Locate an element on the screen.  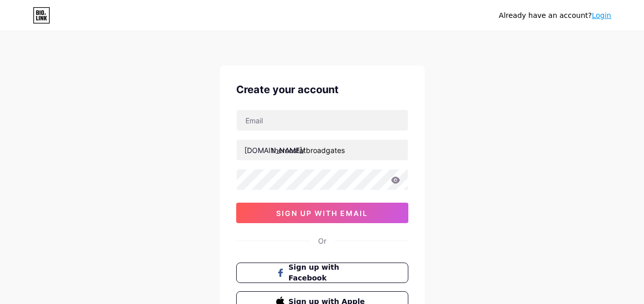
div: Or is located at coordinates (322, 240).